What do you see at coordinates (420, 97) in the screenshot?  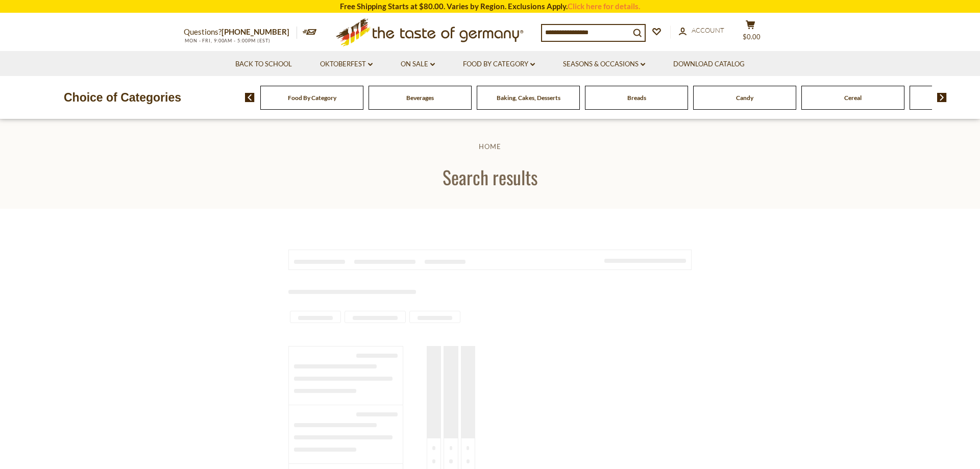 I see `span: Beverages` at bounding box center [420, 97].